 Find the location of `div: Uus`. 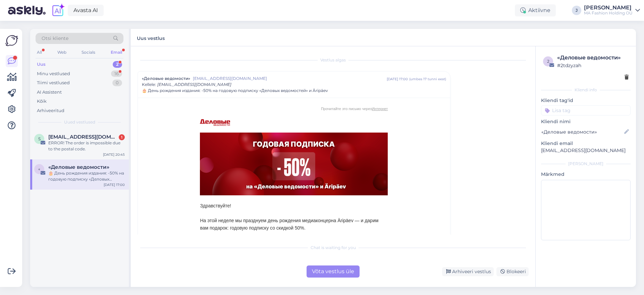

div: Uus is located at coordinates (41, 64).